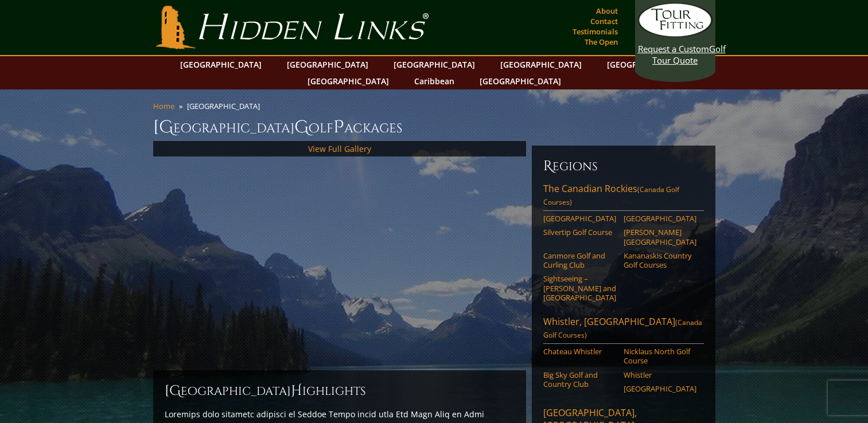 The height and width of the screenshot is (423, 868). I want to click on a: About, so click(606, 11).